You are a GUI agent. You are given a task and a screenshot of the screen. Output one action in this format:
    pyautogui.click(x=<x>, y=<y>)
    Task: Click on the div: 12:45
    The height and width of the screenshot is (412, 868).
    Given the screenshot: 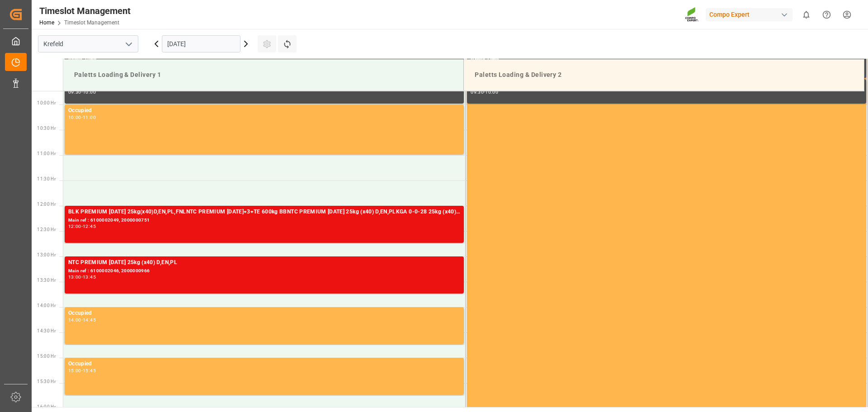 What is the action you would take?
    pyautogui.click(x=89, y=226)
    